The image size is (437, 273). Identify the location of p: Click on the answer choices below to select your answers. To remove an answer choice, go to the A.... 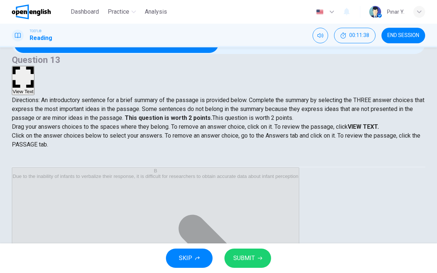
(218, 140).